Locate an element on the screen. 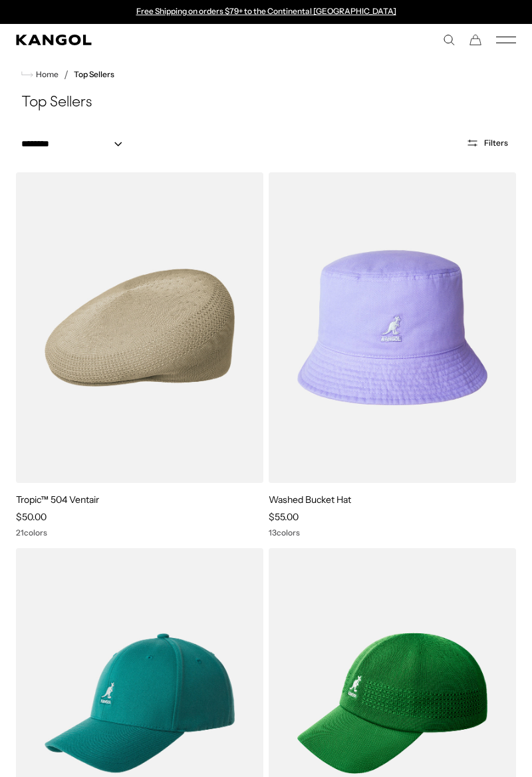  span: Home is located at coordinates (46, 74).